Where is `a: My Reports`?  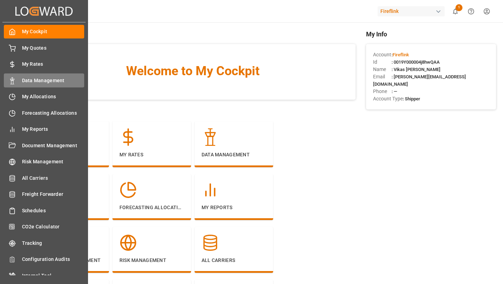 a: My Reports is located at coordinates (44, 129).